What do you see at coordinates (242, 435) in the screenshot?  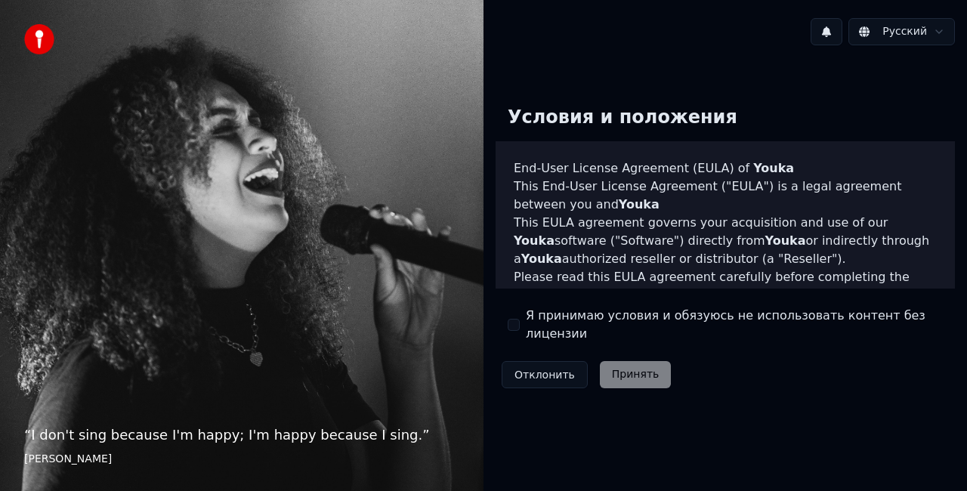 I see `p: “ I don't sing because I'm happy; I'm happy because I sing. ”` at bounding box center [242, 435].